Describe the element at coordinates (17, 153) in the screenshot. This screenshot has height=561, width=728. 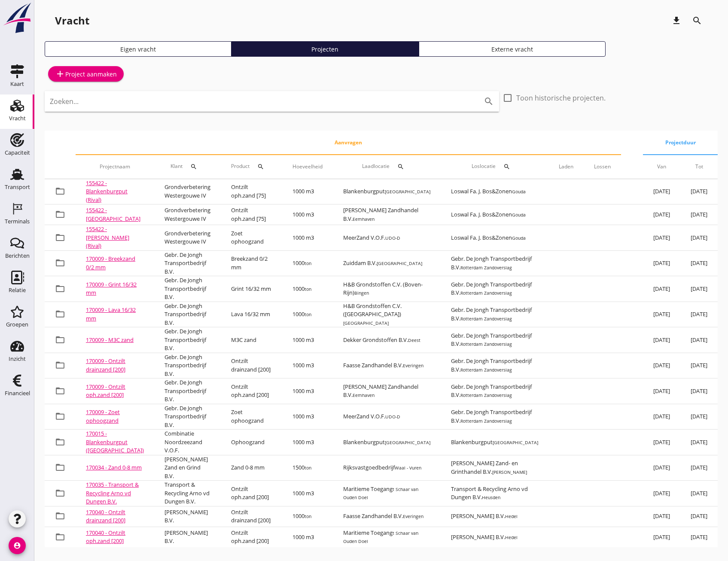
I see `div: Capaciteit` at that location.